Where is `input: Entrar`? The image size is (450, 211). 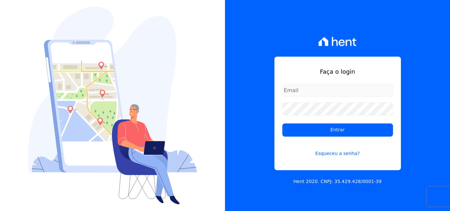
input: Entrar is located at coordinates (338, 130).